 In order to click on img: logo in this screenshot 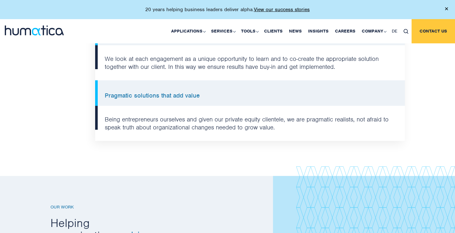, I will do `click(34, 30)`.